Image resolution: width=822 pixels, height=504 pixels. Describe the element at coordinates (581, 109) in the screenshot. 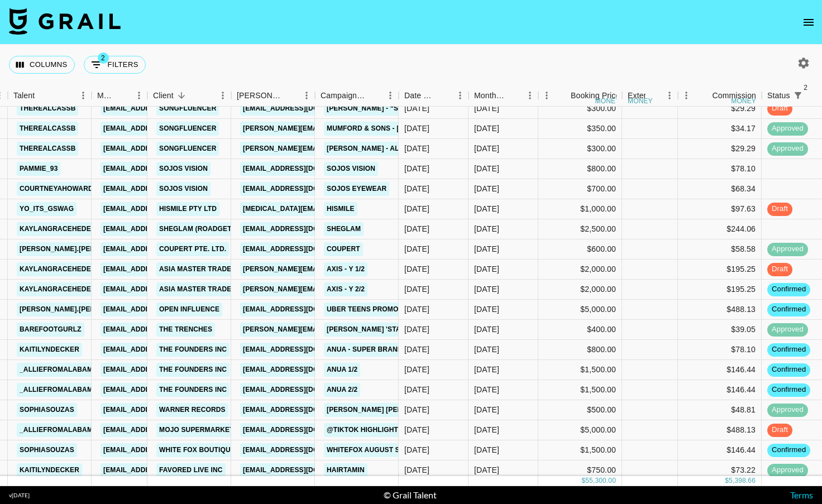

I see `div: $300.00` at that location.